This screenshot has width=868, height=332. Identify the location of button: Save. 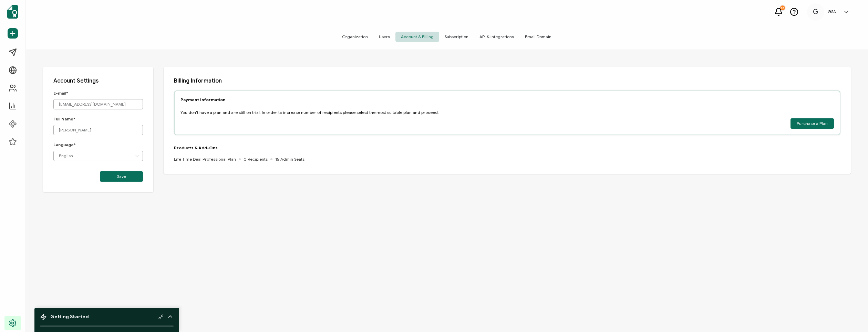
(121, 177).